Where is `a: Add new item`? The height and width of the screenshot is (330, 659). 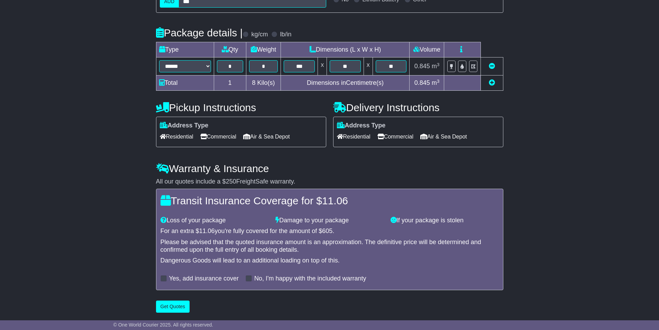
a: Add new item is located at coordinates (492, 83).